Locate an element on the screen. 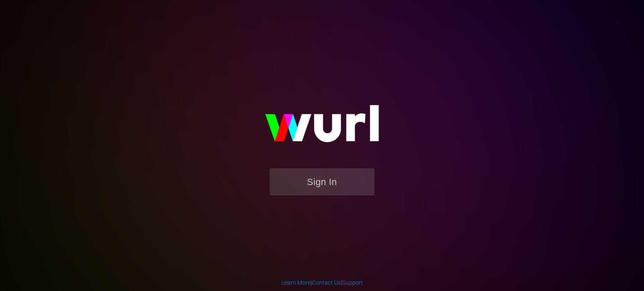 Image resolution: width=644 pixels, height=291 pixels. a: Learn More is located at coordinates (296, 282).